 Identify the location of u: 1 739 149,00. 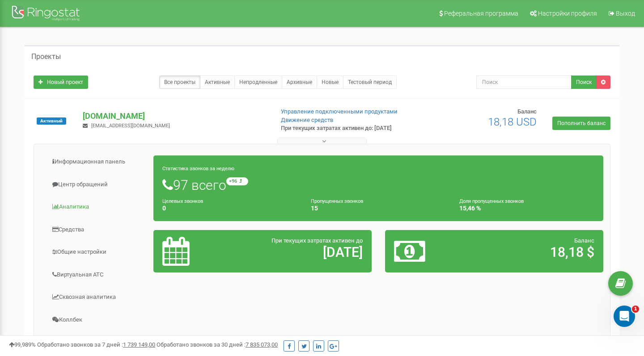
(139, 345).